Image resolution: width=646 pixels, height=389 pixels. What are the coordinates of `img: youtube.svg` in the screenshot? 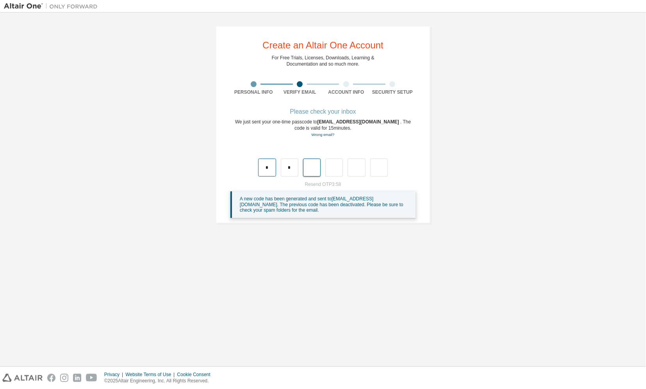 It's located at (91, 378).